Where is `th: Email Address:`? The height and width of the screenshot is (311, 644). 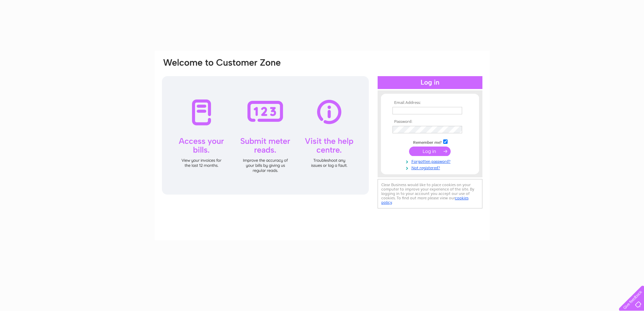
th: Email Address: is located at coordinates (430, 103).